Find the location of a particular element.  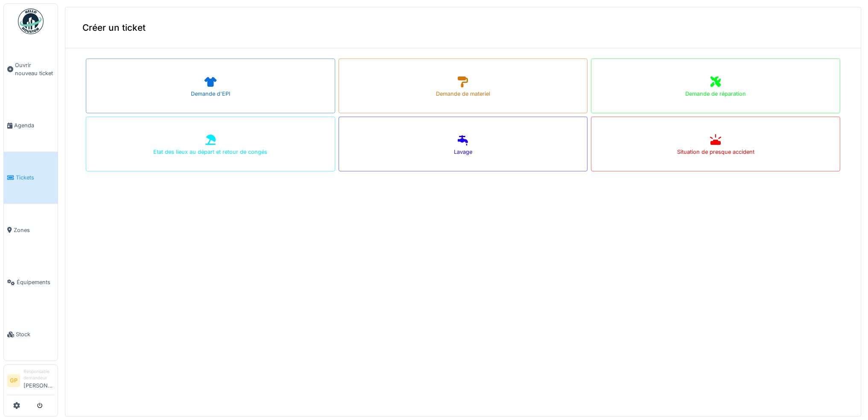

div: Demande d'EPI is located at coordinates (211, 94).